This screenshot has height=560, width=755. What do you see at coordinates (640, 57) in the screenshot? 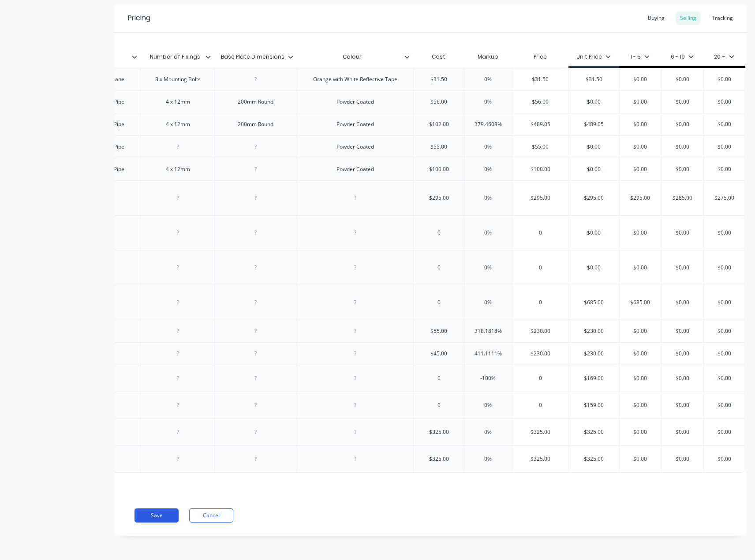
I see `div: 1 - 5` at bounding box center [640, 57].